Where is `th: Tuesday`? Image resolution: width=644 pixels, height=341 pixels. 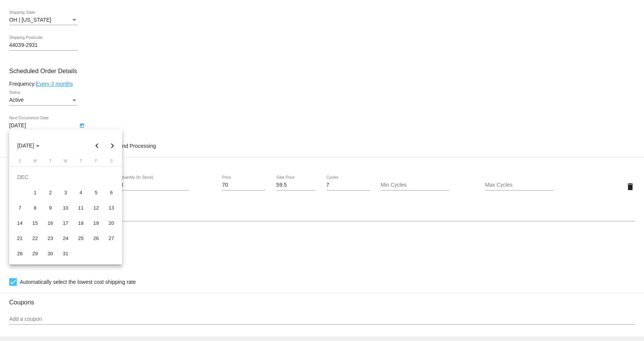
th: Tuesday is located at coordinates (50, 162).